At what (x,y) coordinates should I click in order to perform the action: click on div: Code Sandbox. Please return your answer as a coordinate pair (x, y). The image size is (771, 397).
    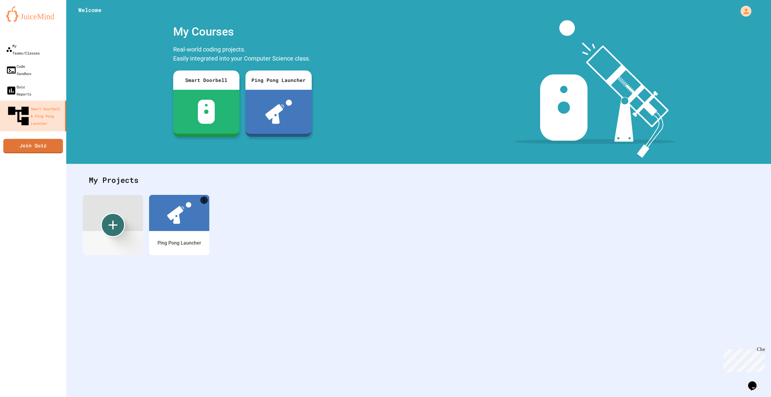
    Looking at the image, I should click on (19, 70).